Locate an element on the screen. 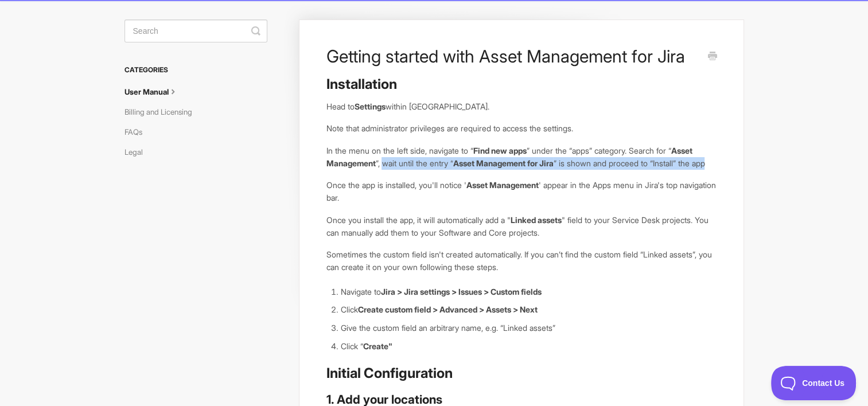 This screenshot has height=406, width=868. p: Sometimes the custom field isn't created automatically. If you can’t find the custom field “Linke... is located at coordinates (521, 260).